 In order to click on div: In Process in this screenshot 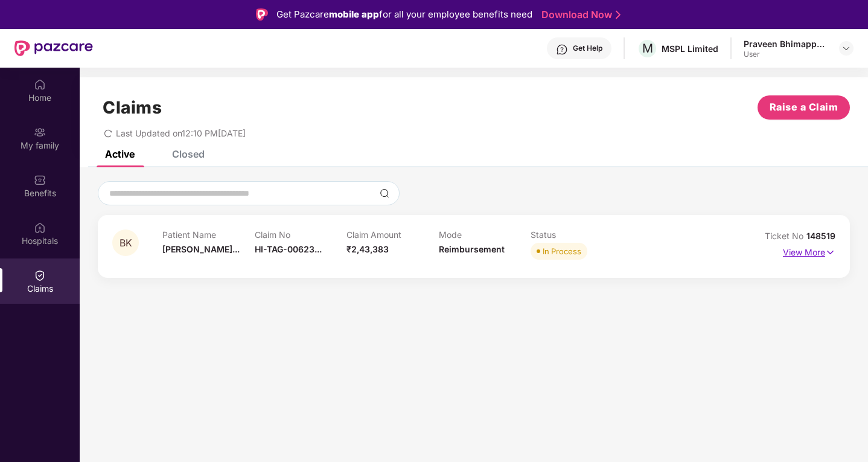, I will do `click(562, 251)`.